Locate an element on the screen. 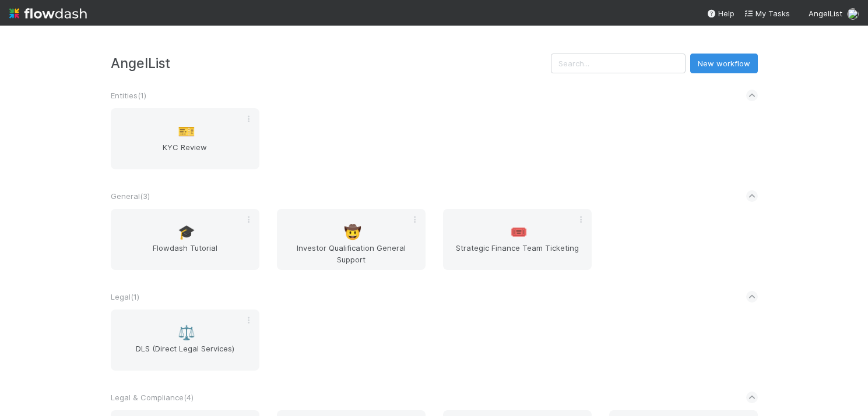  button: New workflow is located at coordinates (724, 63).